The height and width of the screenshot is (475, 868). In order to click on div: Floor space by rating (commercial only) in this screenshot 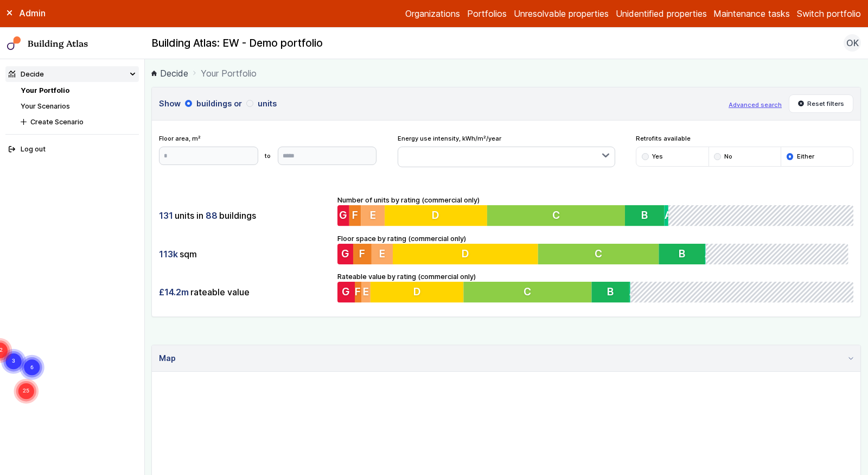, I will do `click(595, 249)`.